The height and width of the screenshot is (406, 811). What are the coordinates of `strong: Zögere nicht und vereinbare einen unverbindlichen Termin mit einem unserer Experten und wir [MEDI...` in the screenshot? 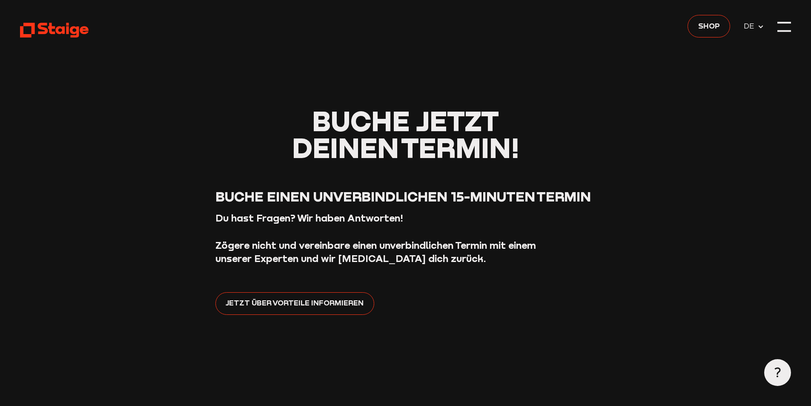 It's located at (375, 252).